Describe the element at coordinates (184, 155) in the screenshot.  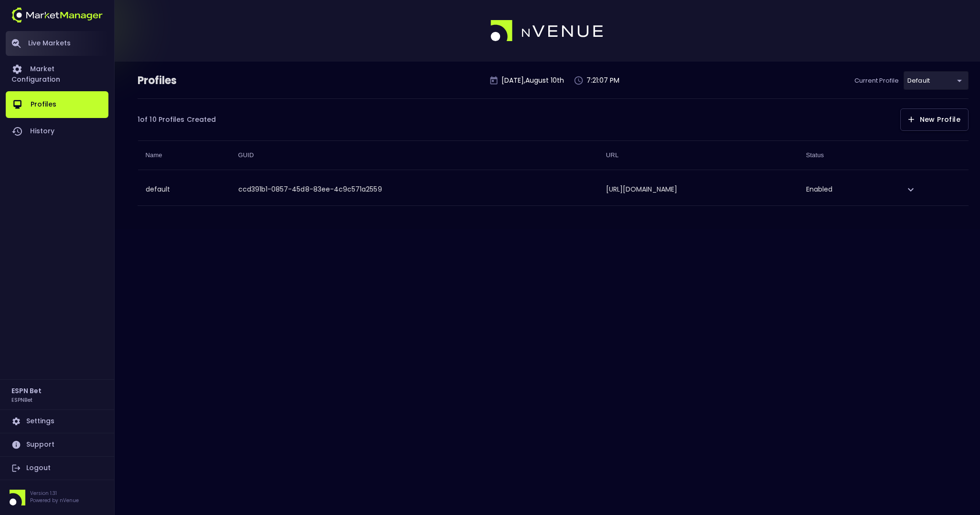
I see `th: Name` at that location.